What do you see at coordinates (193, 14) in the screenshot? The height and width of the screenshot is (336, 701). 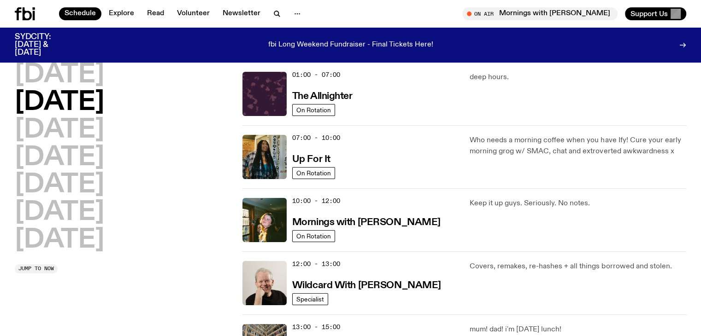 I see `a: Volunteer` at bounding box center [193, 14].